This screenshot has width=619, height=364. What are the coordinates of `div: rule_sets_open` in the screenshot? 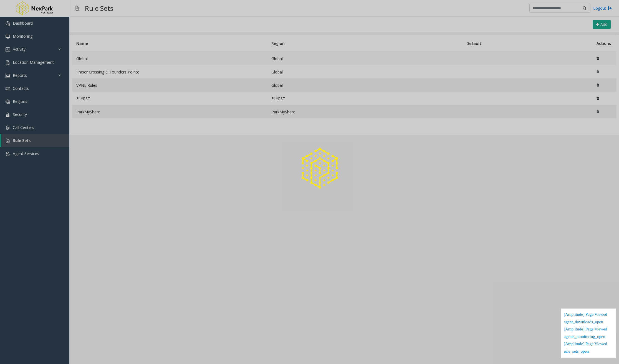 It's located at (588, 352).